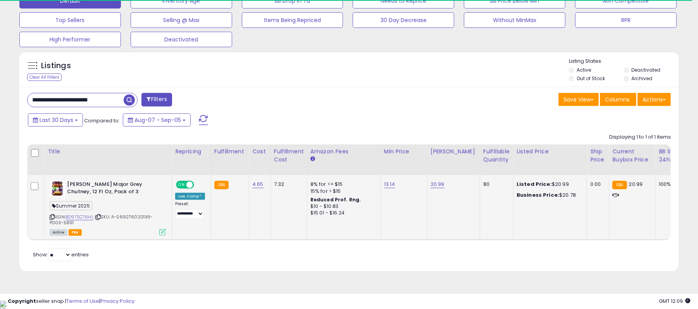  What do you see at coordinates (495, 185) in the screenshot?
I see `div: 80` at bounding box center [495, 185].